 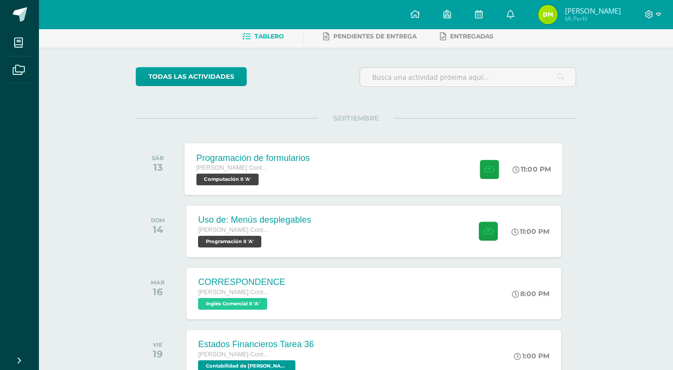 I want to click on div: CORRESPONDENCE, so click(x=241, y=282).